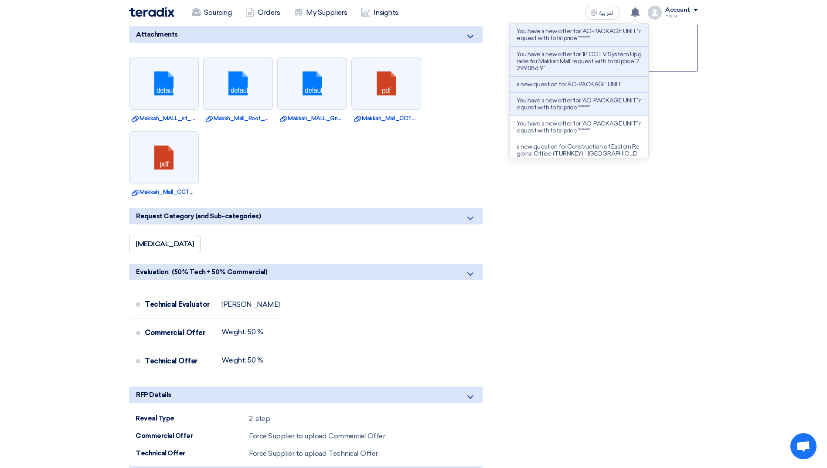 This screenshot has height=468, width=827. What do you see at coordinates (677, 10) in the screenshot?
I see `div: Account` at bounding box center [677, 10].